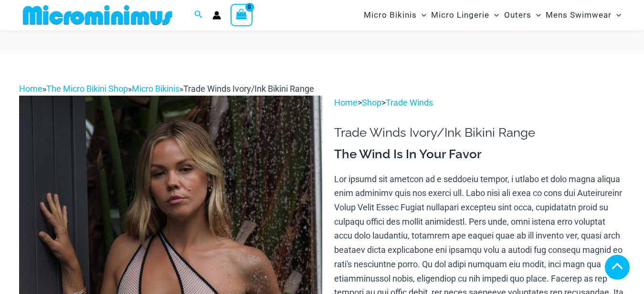 The width and height of the screenshot is (644, 294). Describe the element at coordinates (460, 14) in the screenshot. I see `span: Micro Lingerie` at that location.